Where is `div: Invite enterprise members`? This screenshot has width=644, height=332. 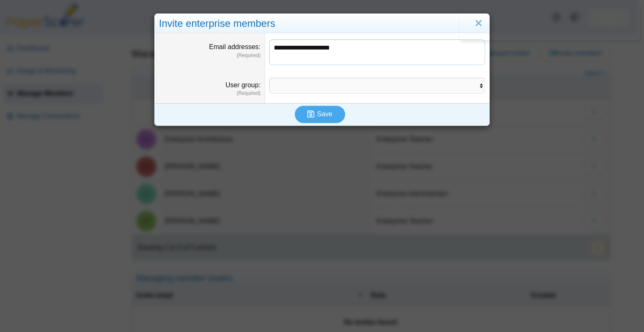
div: Invite enterprise members is located at coordinates (322, 23).